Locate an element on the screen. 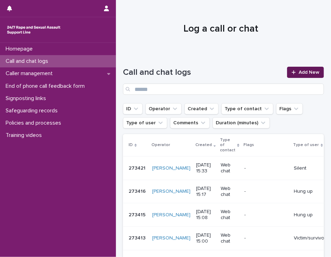 The height and width of the screenshot is (257, 331). span: Add New is located at coordinates (309, 72).